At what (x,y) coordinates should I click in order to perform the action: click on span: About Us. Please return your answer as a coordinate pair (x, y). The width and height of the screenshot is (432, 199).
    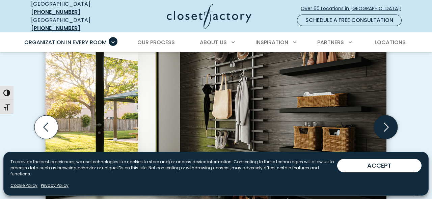
    Looking at the image, I should click on (213, 42).